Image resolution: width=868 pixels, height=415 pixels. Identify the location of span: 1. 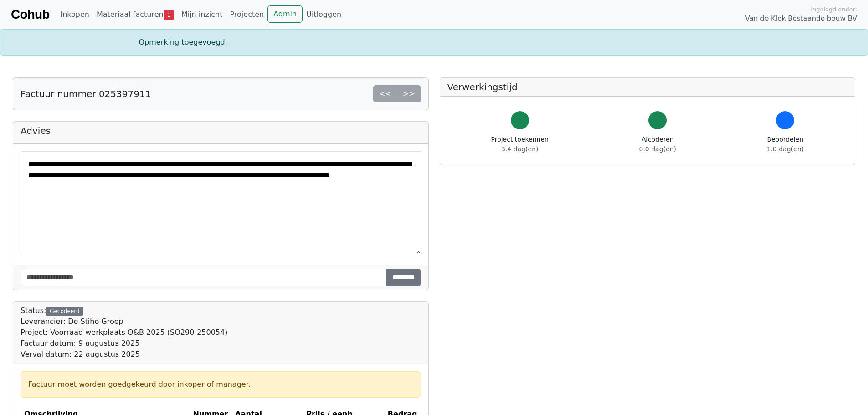
(169, 15).